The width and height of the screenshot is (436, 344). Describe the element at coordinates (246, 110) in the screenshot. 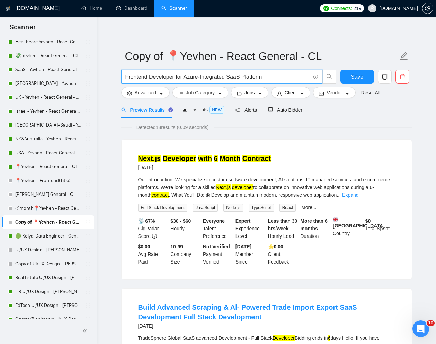

I see `span: Alerts` at that location.